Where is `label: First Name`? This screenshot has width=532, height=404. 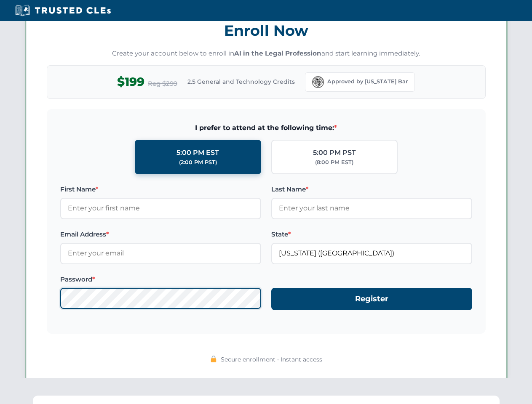 label: First Name is located at coordinates (160, 189).